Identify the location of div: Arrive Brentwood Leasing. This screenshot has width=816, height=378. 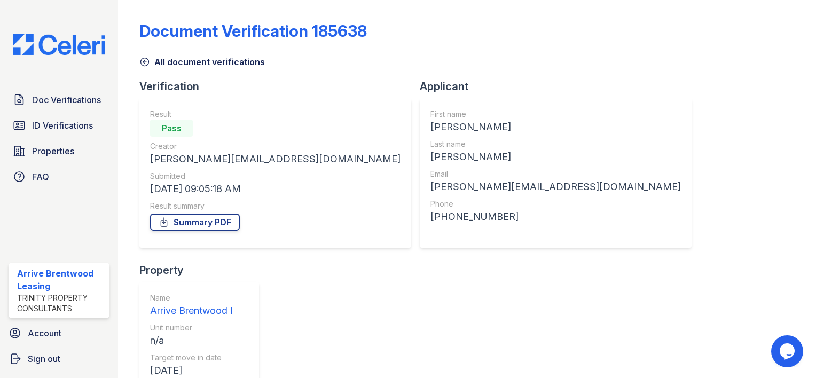
(61, 280).